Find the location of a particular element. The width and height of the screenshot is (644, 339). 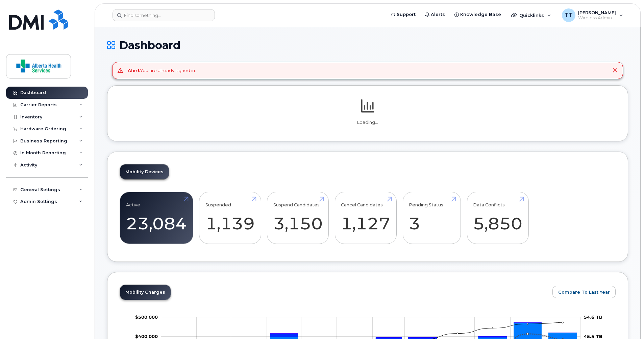

a: Data Conflicts 5,850 is located at coordinates (497, 217).